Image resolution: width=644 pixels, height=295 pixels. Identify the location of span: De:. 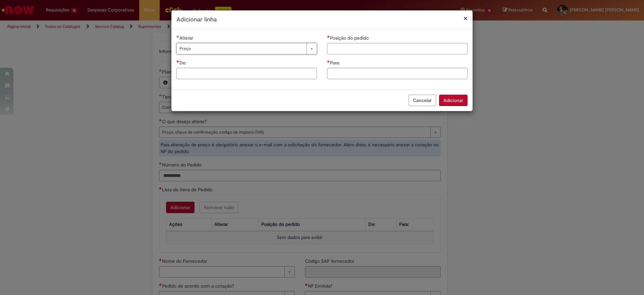
(184, 63).